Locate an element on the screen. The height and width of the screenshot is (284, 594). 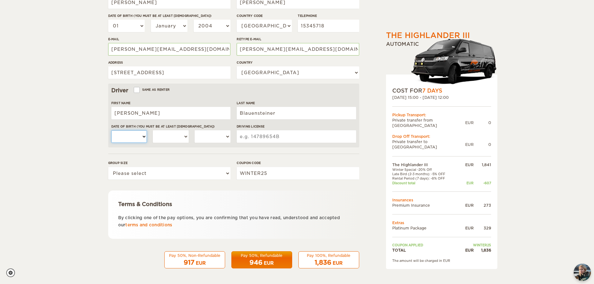
label: Group size is located at coordinates (169, 163).